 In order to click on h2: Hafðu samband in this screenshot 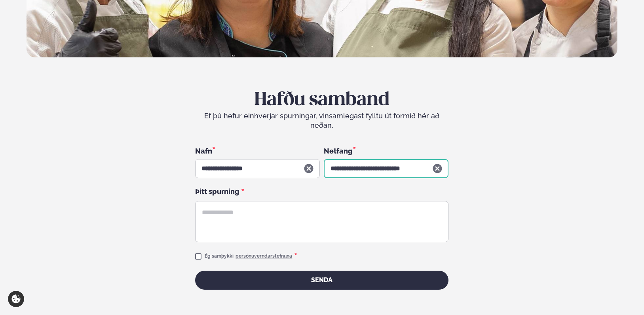, I will do `click(322, 100)`.